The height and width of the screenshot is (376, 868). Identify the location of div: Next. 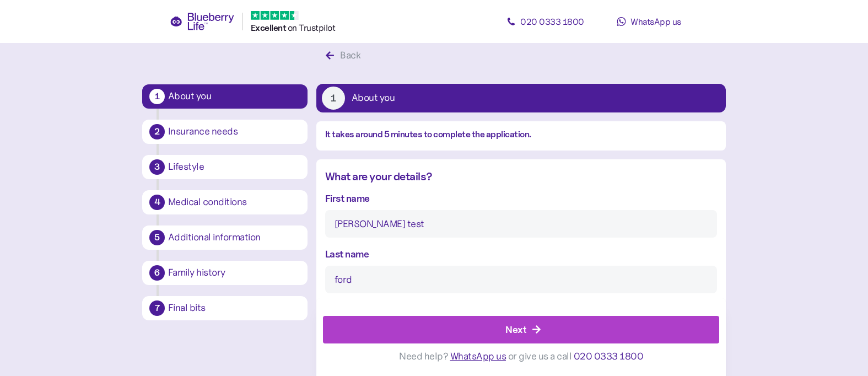
(516, 329).